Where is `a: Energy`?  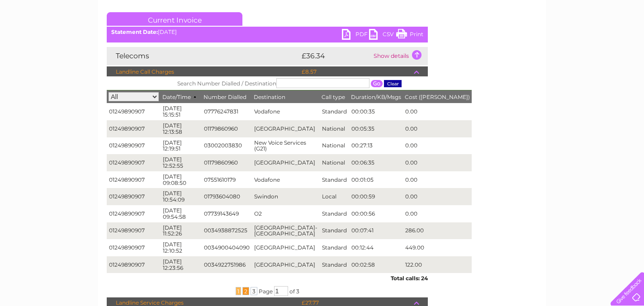 a: Energy is located at coordinates (517, 41).